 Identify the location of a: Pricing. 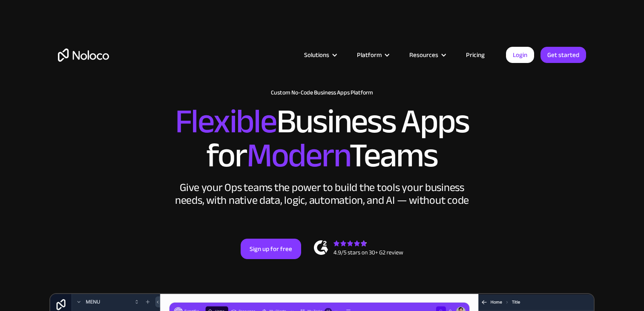
(475, 55).